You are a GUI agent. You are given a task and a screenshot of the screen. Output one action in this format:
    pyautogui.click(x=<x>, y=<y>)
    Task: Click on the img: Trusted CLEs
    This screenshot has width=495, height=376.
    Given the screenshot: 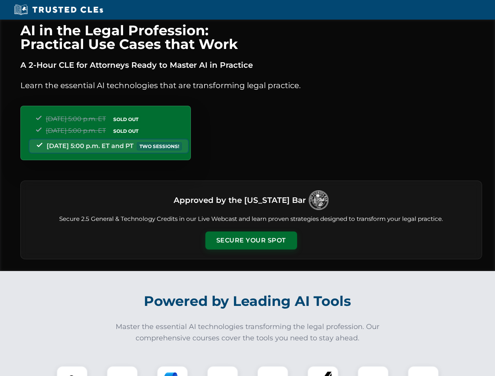 What is the action you would take?
    pyautogui.click(x=58, y=10)
    